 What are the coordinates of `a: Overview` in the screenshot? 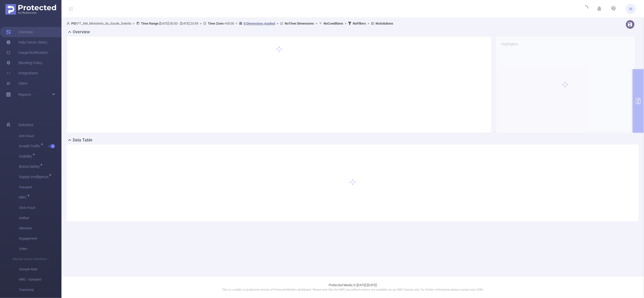 It's located at (20, 32).